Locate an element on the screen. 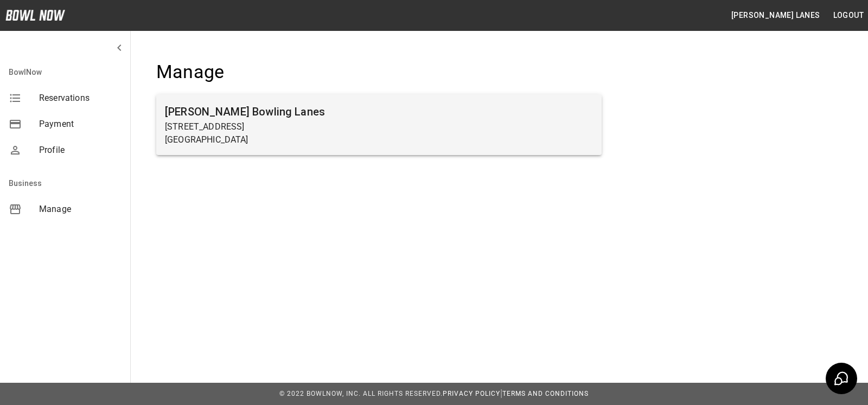  span: Payment is located at coordinates (81, 124).